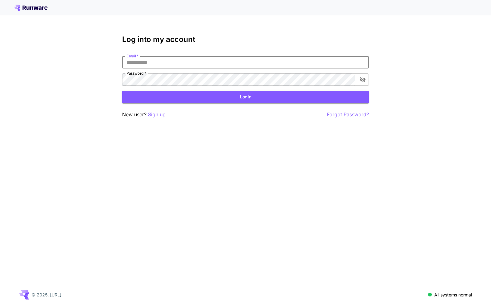 This screenshot has height=306, width=491. Describe the element at coordinates (157, 114) in the screenshot. I see `p: Sign up` at that location.